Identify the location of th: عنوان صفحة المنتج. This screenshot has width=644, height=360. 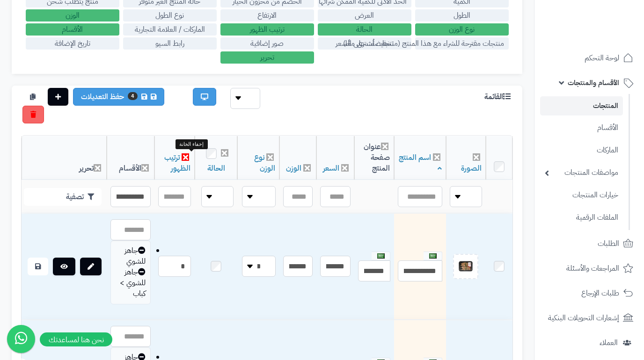
(374, 158).